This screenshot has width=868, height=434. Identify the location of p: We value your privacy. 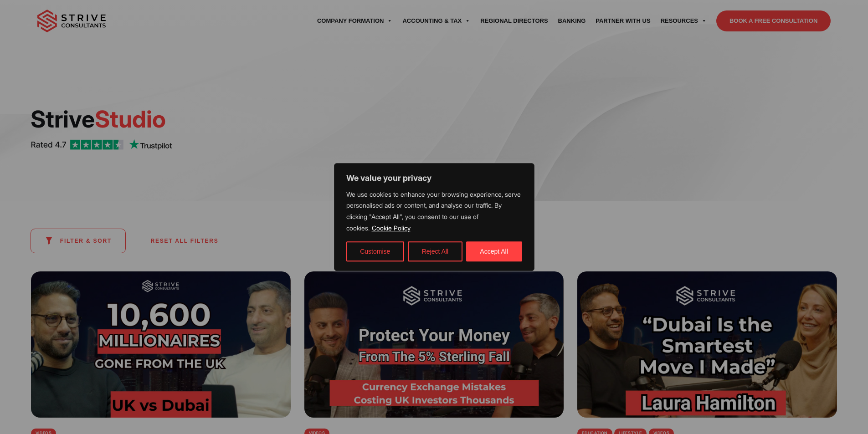
(434, 178).